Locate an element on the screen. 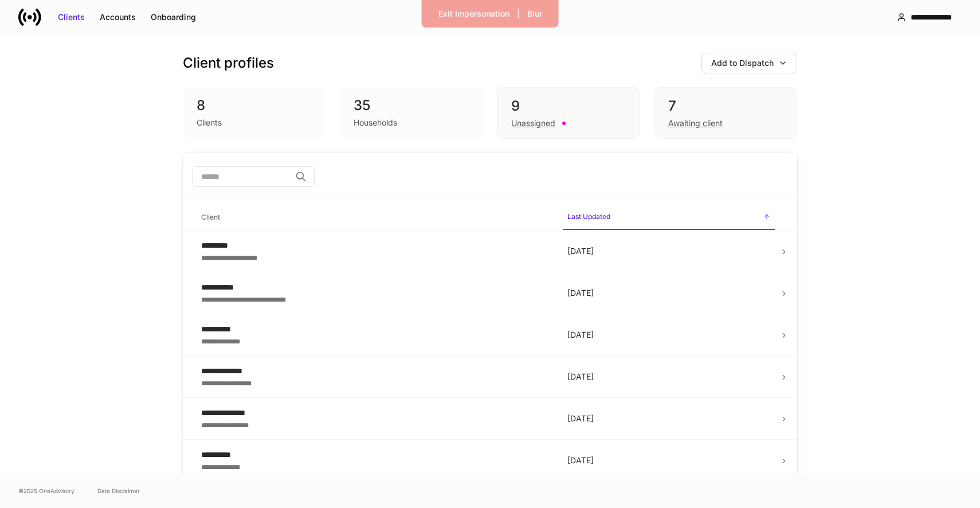  div: Onboarding is located at coordinates (173, 17).